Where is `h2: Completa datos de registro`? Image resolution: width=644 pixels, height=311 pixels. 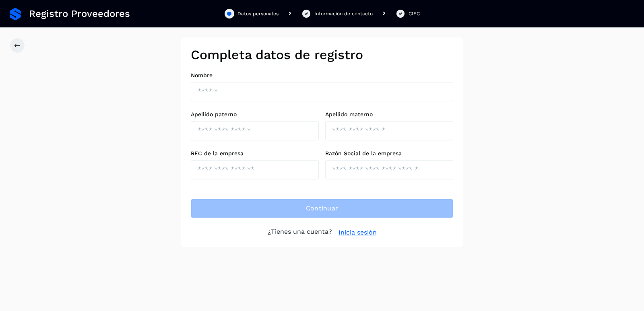 h2: Completa datos de registro is located at coordinates (322, 55).